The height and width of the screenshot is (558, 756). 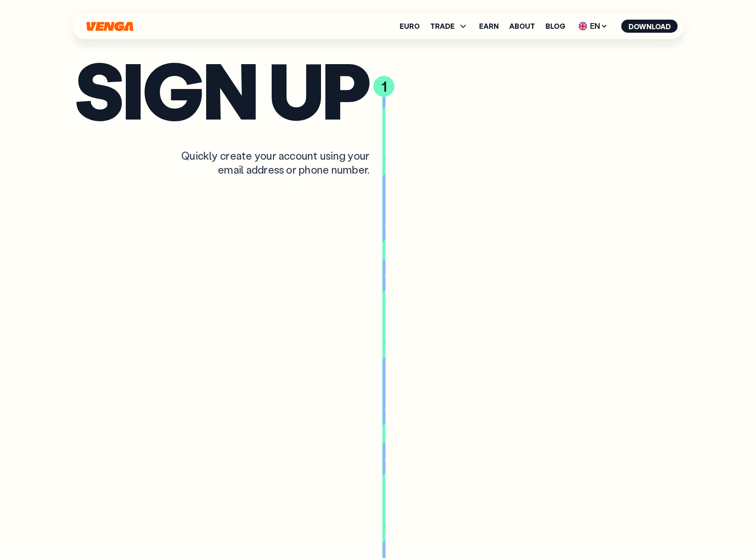 What do you see at coordinates (555, 27) in the screenshot?
I see `a: Blog` at bounding box center [555, 27].